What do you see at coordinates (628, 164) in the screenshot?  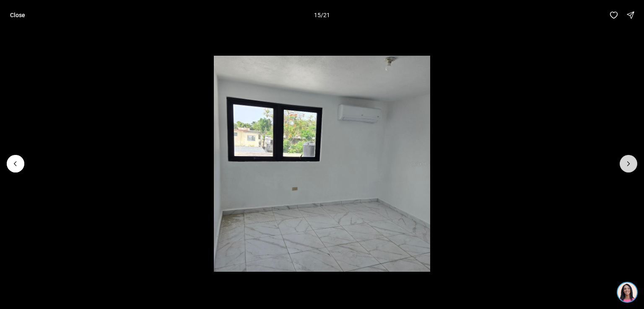 I see `button: Next slide` at bounding box center [628, 164].